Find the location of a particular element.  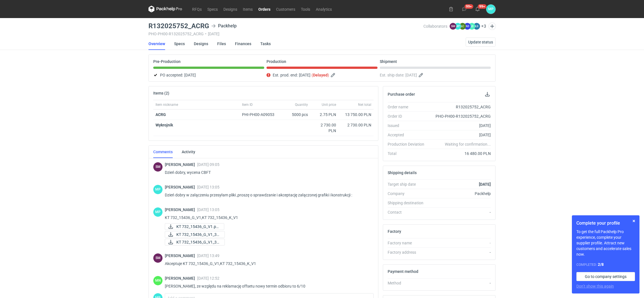

h3: R132025752_ACRG is located at coordinates (179, 26).